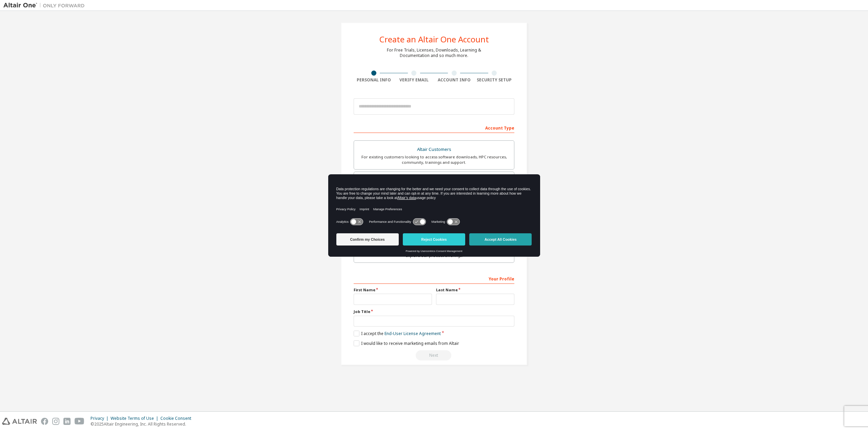 The image size is (868, 431). I want to click on div: Privacy, so click(101, 419).